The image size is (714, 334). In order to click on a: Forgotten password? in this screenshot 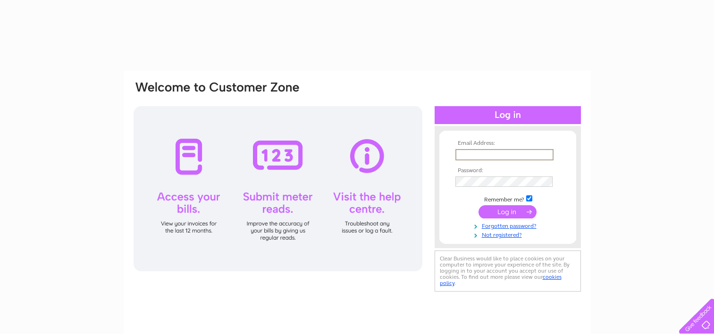, I will do `click(509, 225)`.